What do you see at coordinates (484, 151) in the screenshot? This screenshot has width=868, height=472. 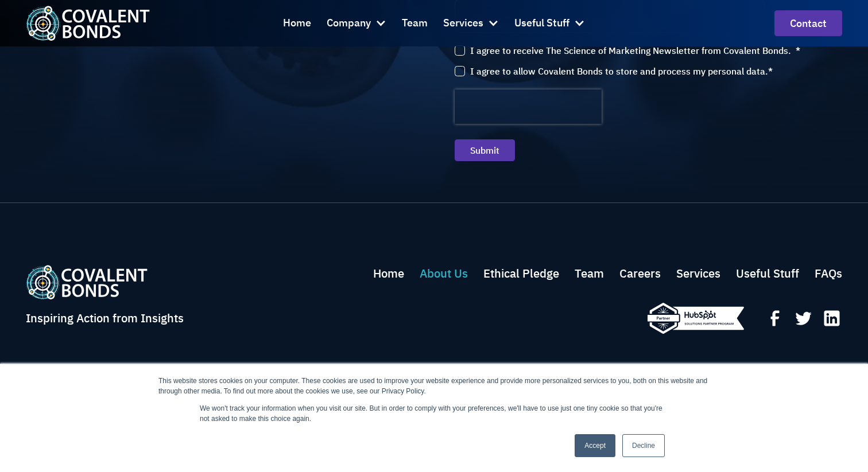 I see `input: Submit` at bounding box center [484, 151].